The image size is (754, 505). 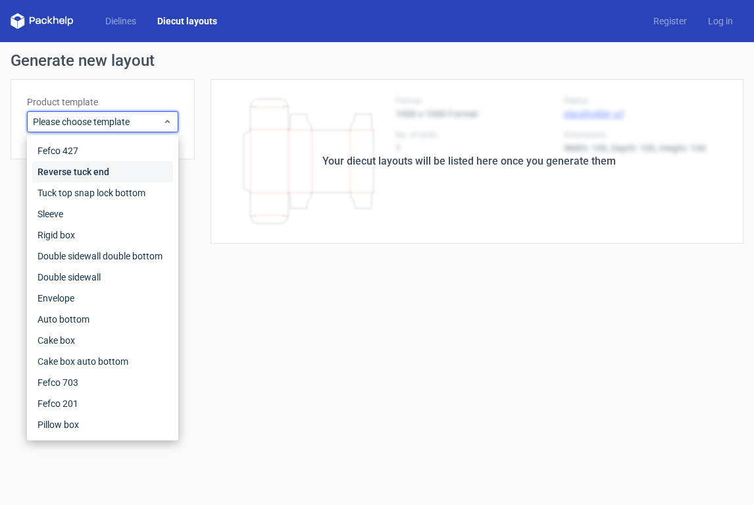 What do you see at coordinates (103, 256) in the screenshot?
I see `div: Double sidewall double bottom` at bounding box center [103, 256].